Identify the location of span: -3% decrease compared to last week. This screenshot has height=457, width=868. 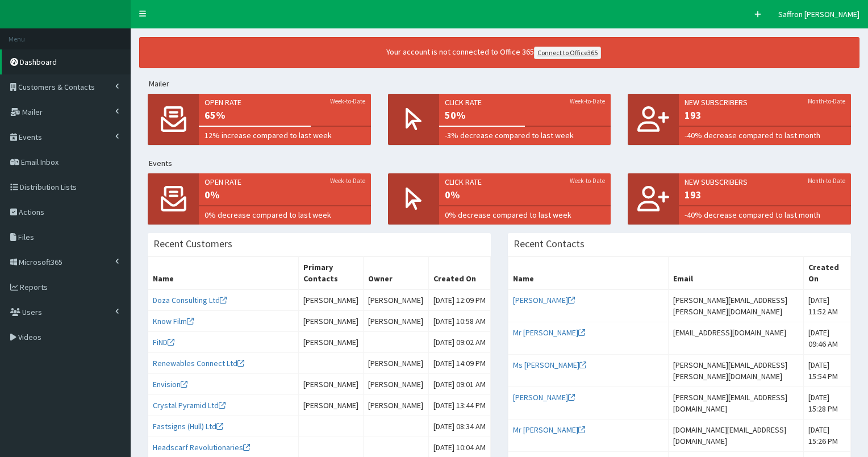
(525, 135).